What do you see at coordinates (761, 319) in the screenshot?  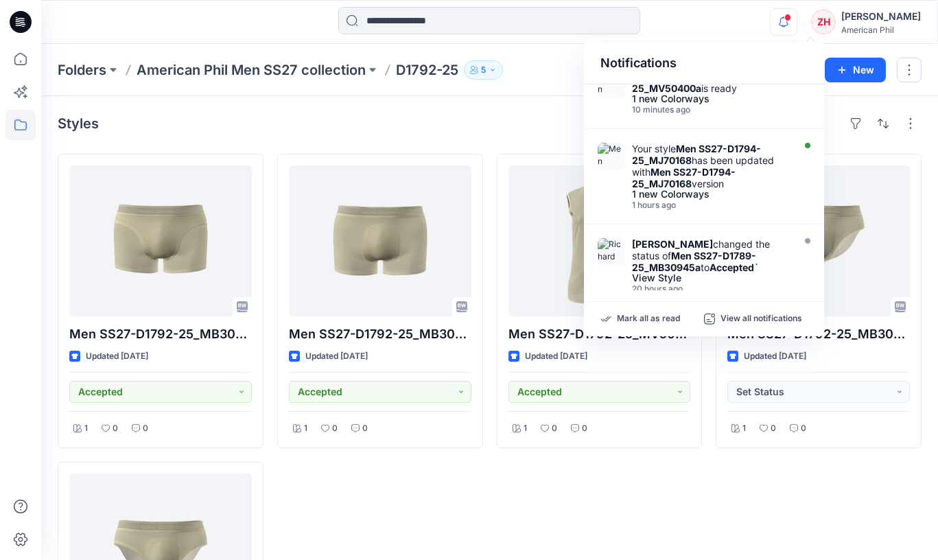 I see `p: View all notifications` at bounding box center [761, 319].